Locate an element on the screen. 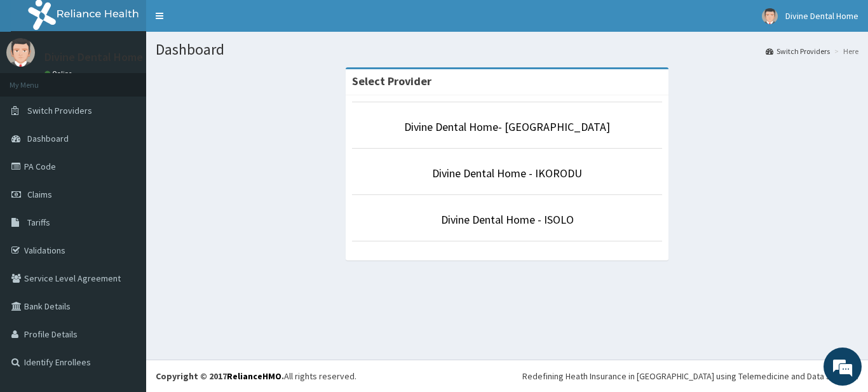  strong: Copyright © 2017 . is located at coordinates (220, 376).